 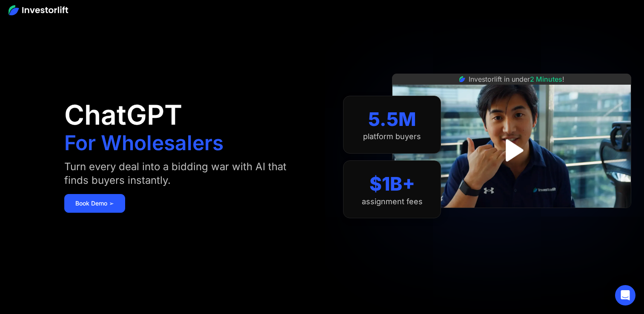 I want to click on h1: For Wholesalers, so click(x=144, y=143).